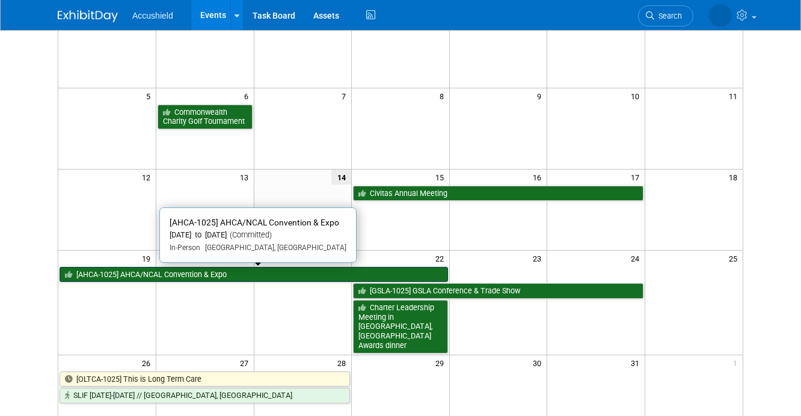  Describe the element at coordinates (539, 362) in the screenshot. I see `span: 30` at that location.